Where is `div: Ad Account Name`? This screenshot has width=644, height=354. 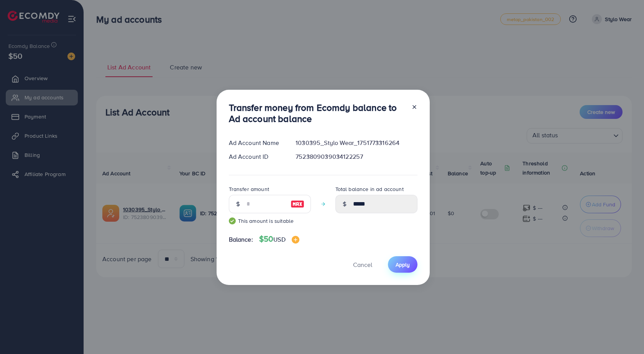
div: Ad Account Name is located at coordinates (256, 143).